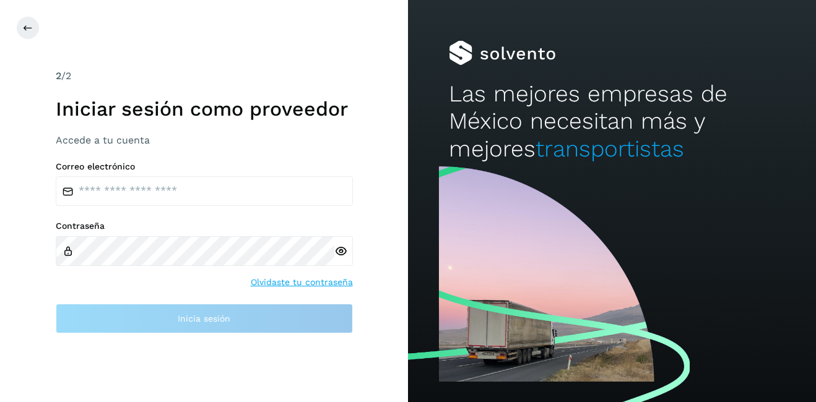  I want to click on h3: Accede a tu cuenta, so click(204, 140).